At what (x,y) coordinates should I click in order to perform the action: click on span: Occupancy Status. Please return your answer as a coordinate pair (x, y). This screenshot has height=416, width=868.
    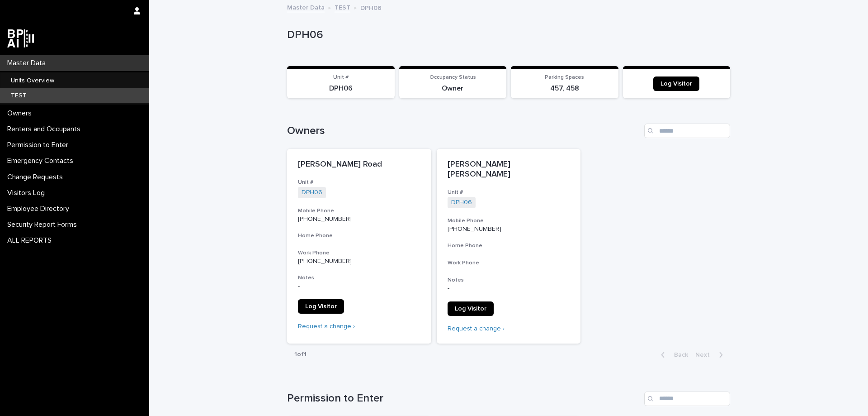
    Looking at the image, I should click on (452, 78).